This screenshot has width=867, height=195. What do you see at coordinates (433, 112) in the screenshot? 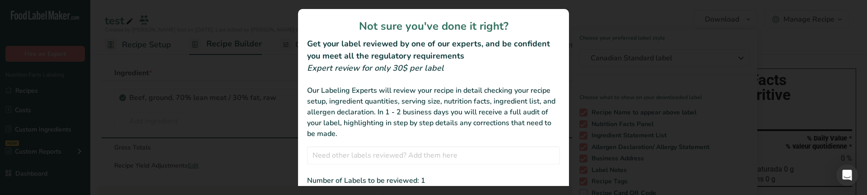
I see `div: Our Labeling Experts will review your recipe in detail checking your recipe setup, ingredient qua...` at bounding box center [433, 112].